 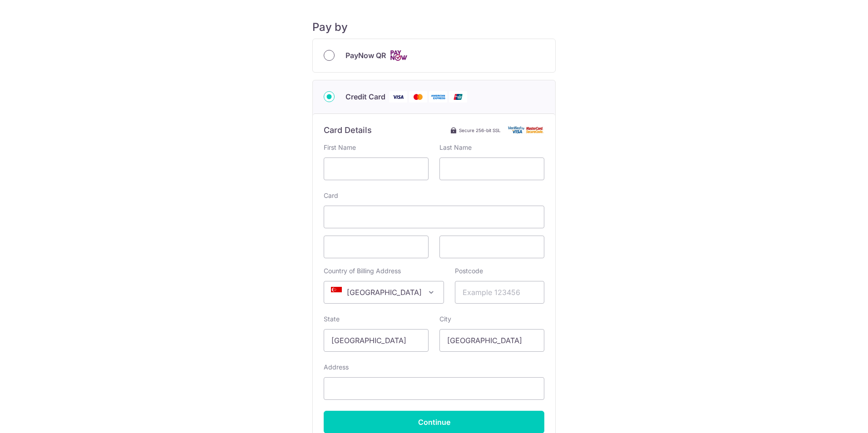 What do you see at coordinates (455, 148) in the screenshot?
I see `label: Last Name` at bounding box center [455, 148].